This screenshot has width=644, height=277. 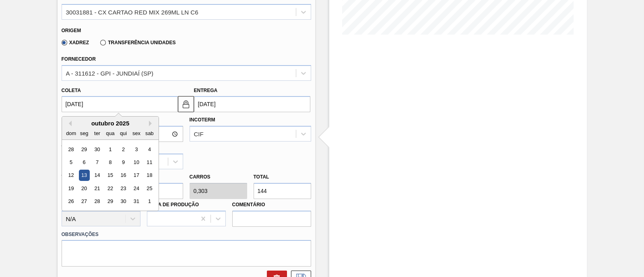 I want to click on label: Entrega, so click(x=206, y=90).